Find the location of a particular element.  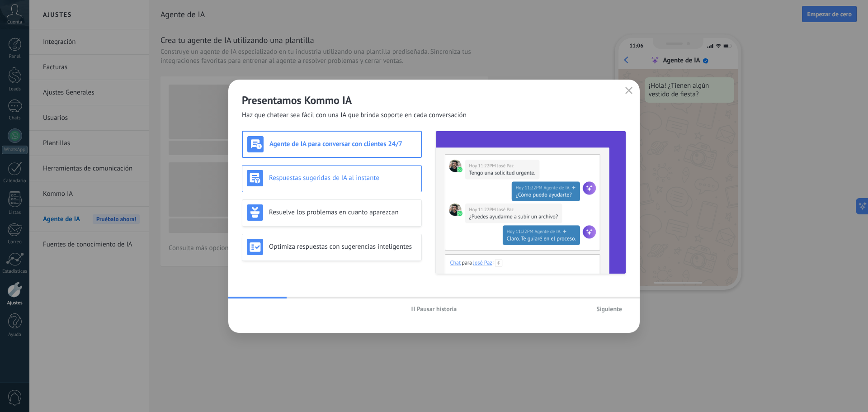

h3: Agente de IA para conversar con clientes 24/7 is located at coordinates (343, 143).